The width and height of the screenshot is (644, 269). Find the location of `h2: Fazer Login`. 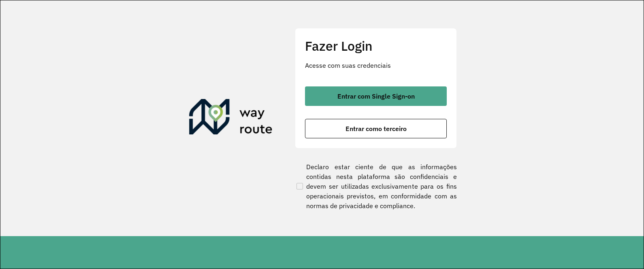

h2: Fazer Login is located at coordinates (375, 46).